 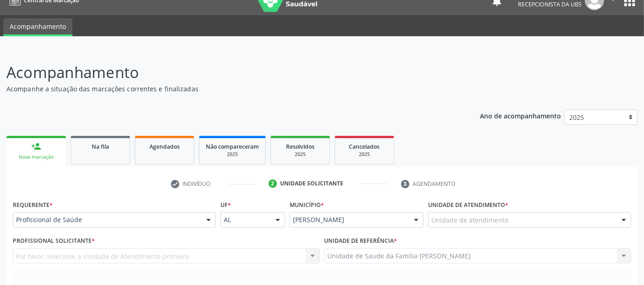 I want to click on span: Unidade de atendimento, so click(x=470, y=220).